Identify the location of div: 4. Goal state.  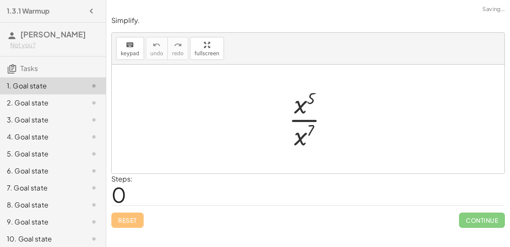
(41, 137).